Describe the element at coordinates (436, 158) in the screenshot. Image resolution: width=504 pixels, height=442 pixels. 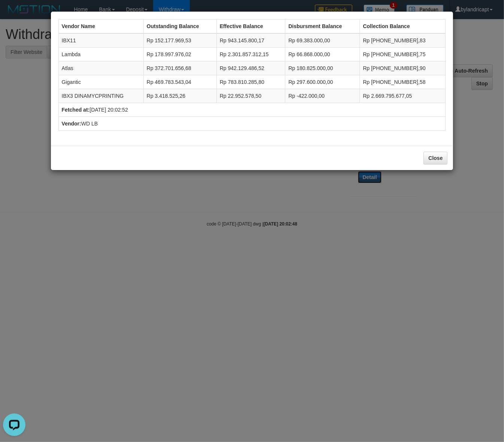
I see `button: Close` at that location.